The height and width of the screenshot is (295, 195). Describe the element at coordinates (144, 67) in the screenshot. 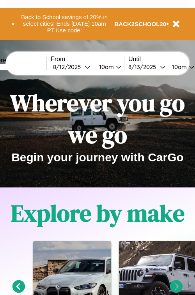

I see `div: 8 / 13 / 2025` at that location.